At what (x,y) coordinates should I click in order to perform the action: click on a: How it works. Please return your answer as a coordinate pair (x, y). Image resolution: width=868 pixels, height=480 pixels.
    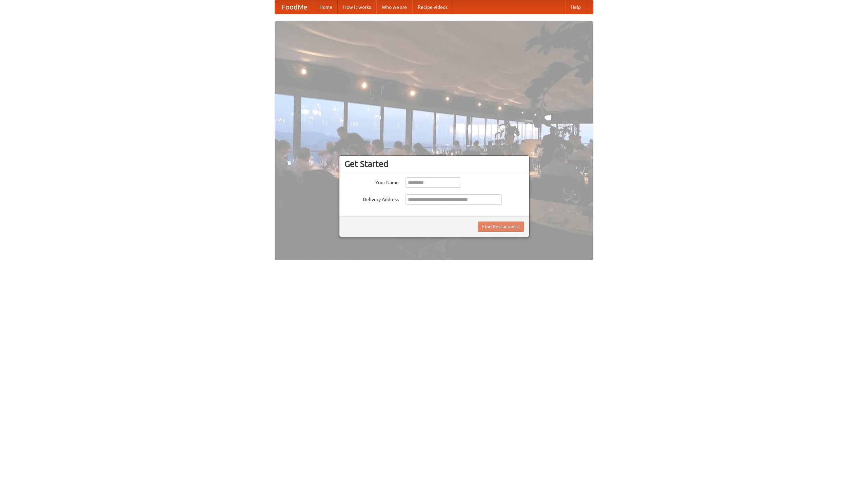
    Looking at the image, I should click on (357, 7).